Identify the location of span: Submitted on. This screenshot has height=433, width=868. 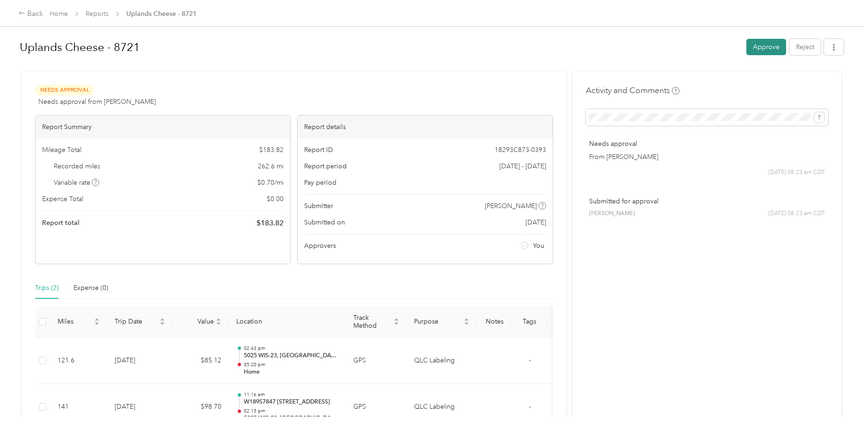
(324, 222).